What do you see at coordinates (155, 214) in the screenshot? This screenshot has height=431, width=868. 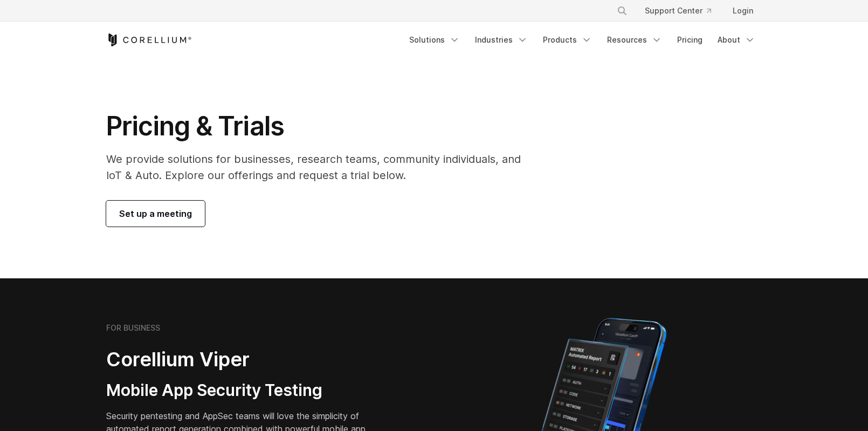 I see `a: Set up a meeting` at bounding box center [155, 214].